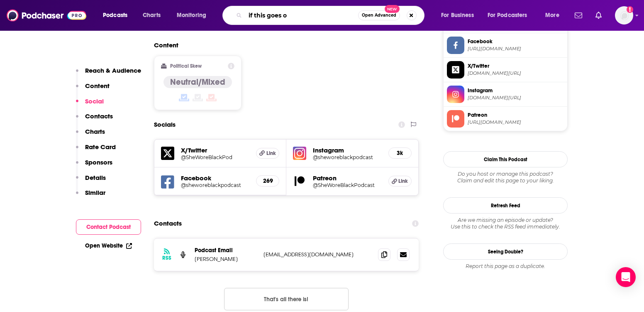 This screenshot has height=312, width=644. I want to click on p: Charts, so click(95, 131).